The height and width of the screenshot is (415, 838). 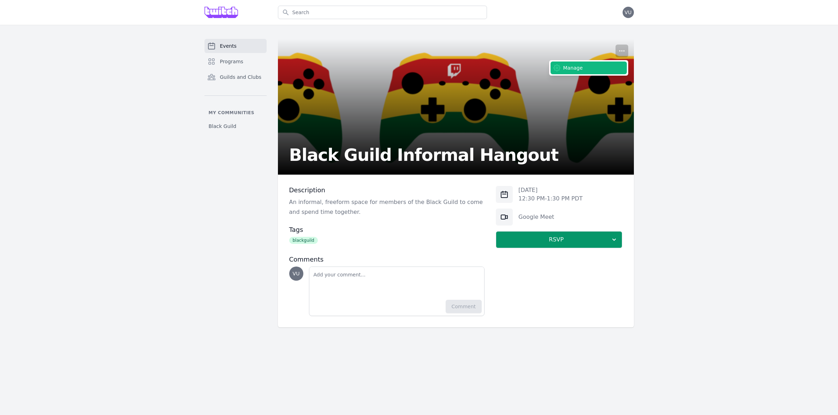 I want to click on button: Manage, so click(x=589, y=68).